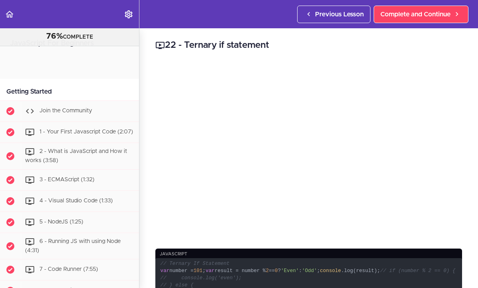  Describe the element at coordinates (61, 222) in the screenshot. I see `span: 5 - NodeJS (1:25)` at that location.